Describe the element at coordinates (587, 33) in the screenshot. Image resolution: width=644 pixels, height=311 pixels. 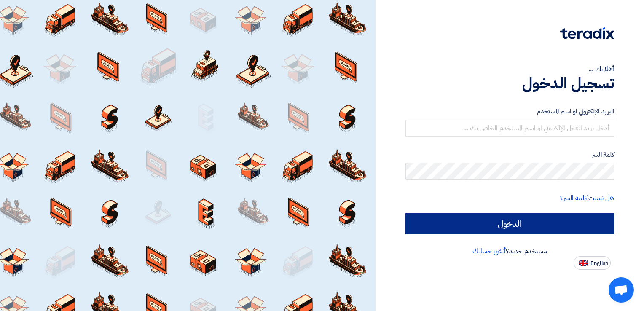
I see `img: Teradix logo` at that location.